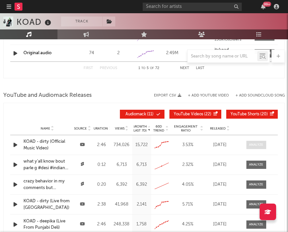  Describe the element at coordinates (152, 68) in the screenshot. I see `span: of` at that location.